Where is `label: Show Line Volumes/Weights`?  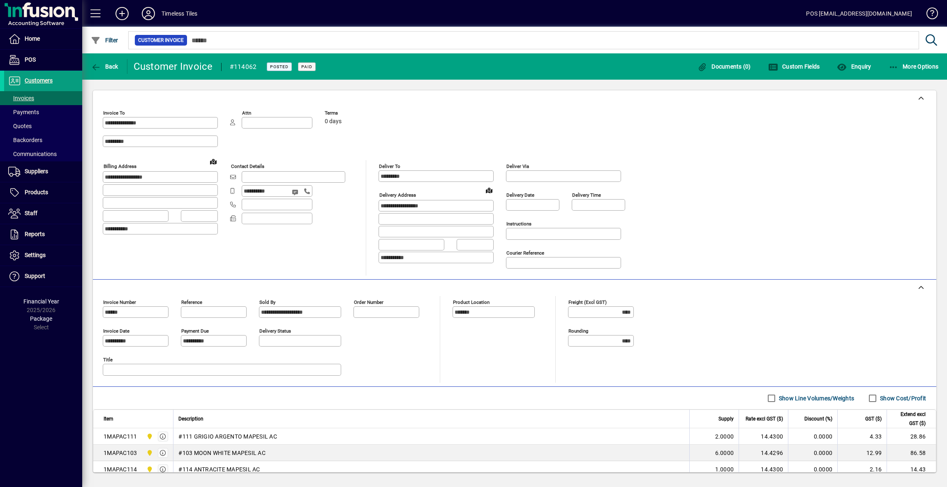 label: Show Line Volumes/Weights is located at coordinates (815, 399).